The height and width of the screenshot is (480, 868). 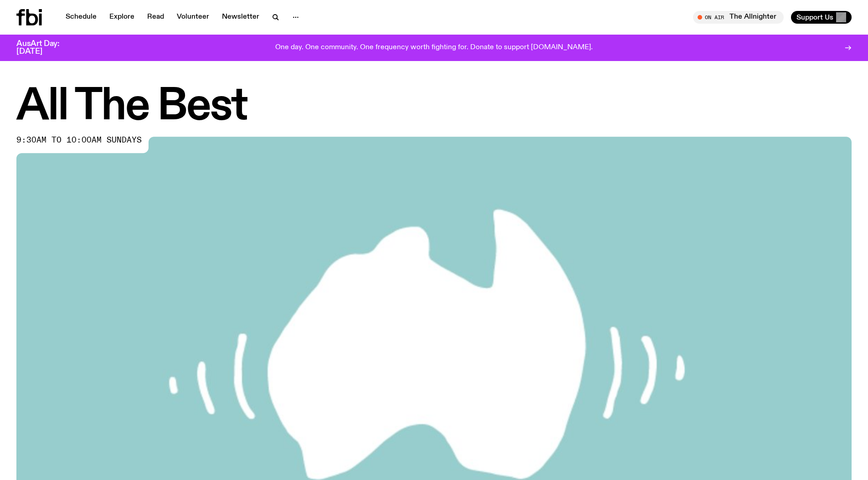 I want to click on h1: All The Best, so click(x=434, y=107).